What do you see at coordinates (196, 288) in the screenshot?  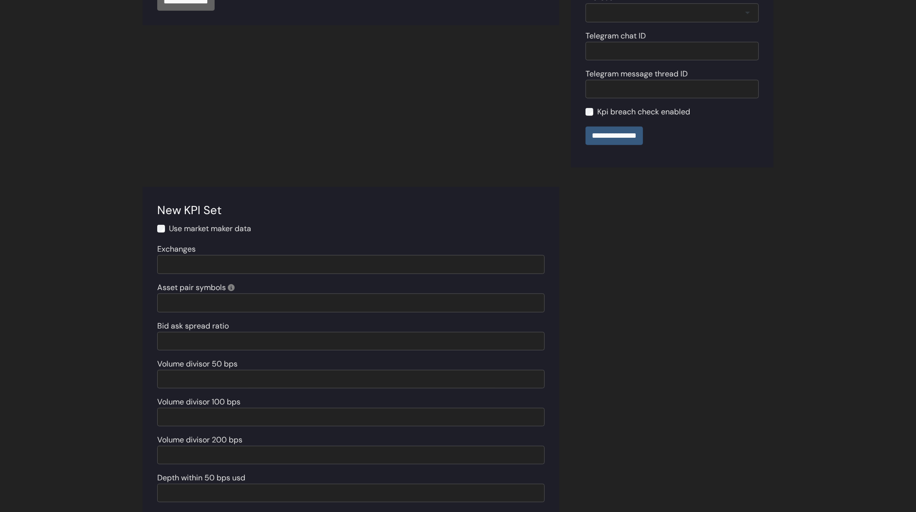 I see `label: Asset pair symbols` at bounding box center [196, 288].